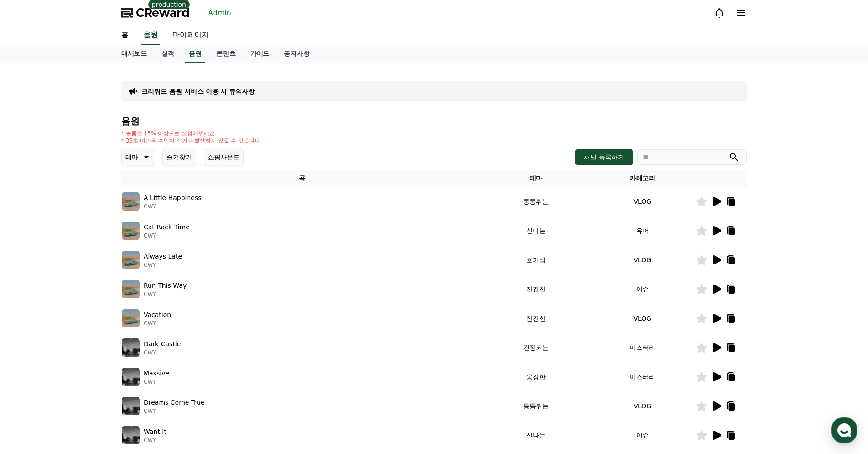 The height and width of the screenshot is (454, 868). I want to click on td: 호기심, so click(536, 260).